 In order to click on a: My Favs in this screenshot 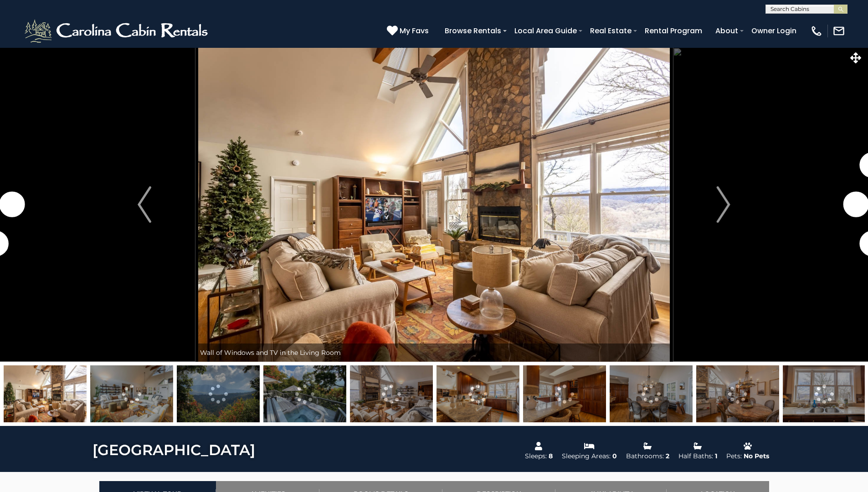, I will do `click(409, 31)`.